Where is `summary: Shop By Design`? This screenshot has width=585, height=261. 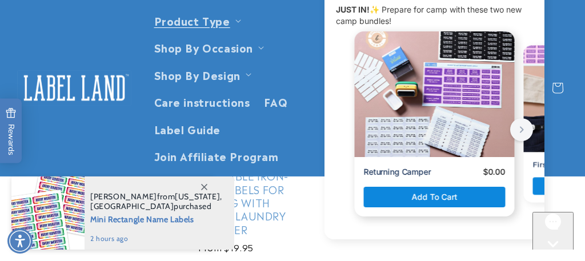 summary: Shop By Design is located at coordinates (202, 74).